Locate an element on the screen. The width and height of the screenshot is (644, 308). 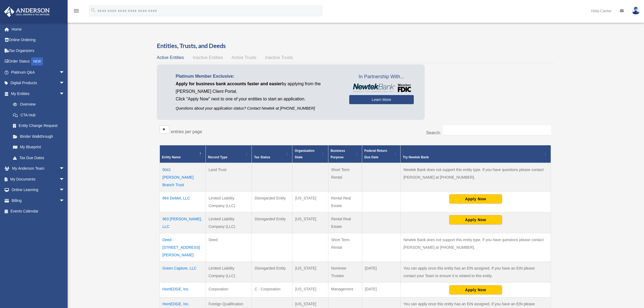
td: Management is located at coordinates (345, 290).